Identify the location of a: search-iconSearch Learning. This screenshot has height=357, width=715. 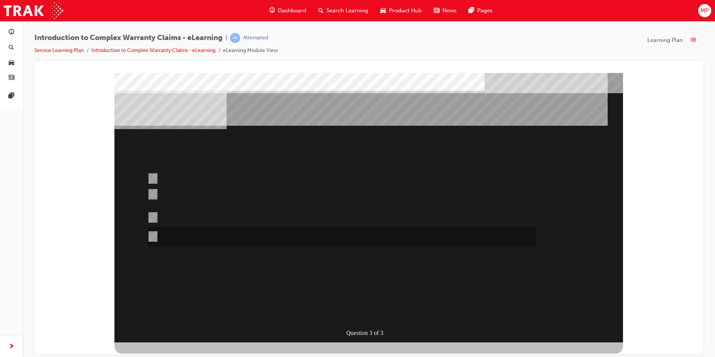
(343, 10).